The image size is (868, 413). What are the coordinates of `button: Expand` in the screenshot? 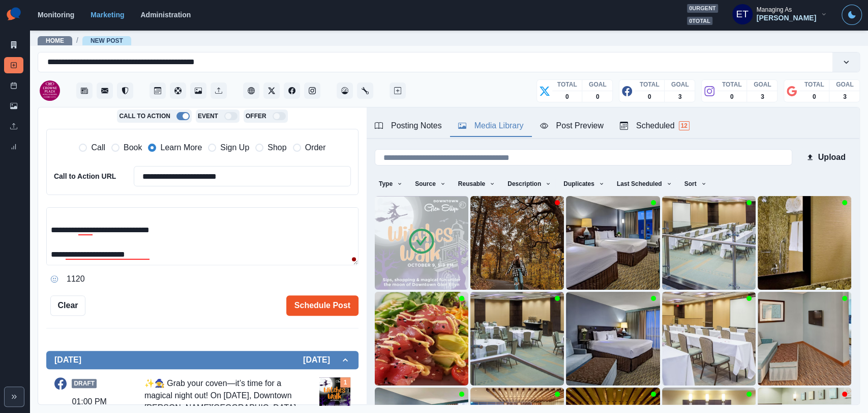 It's located at (15, 396).